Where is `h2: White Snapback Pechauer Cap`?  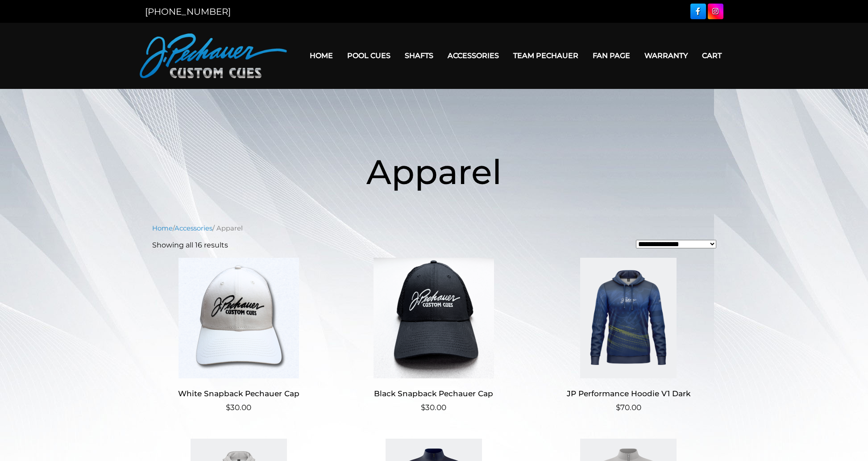 h2: White Snapback Pechauer Cap is located at coordinates (239, 393).